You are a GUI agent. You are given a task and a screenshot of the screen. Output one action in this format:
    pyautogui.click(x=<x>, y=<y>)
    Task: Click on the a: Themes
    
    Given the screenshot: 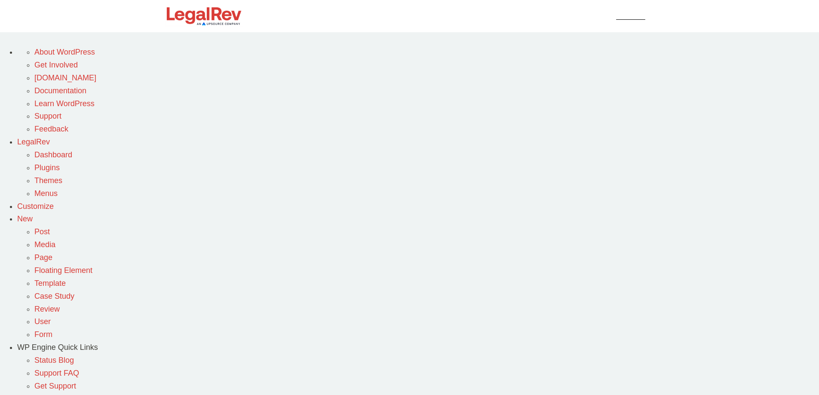 What is the action you would take?
    pyautogui.click(x=48, y=181)
    